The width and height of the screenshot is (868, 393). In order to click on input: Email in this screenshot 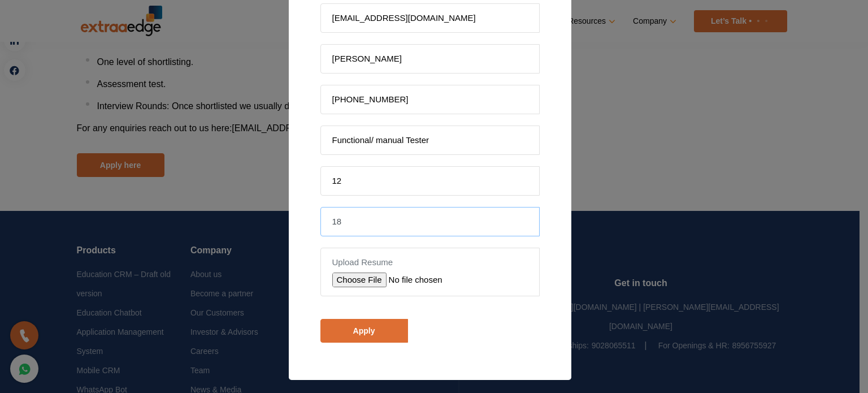, I will do `click(430, 18)`.